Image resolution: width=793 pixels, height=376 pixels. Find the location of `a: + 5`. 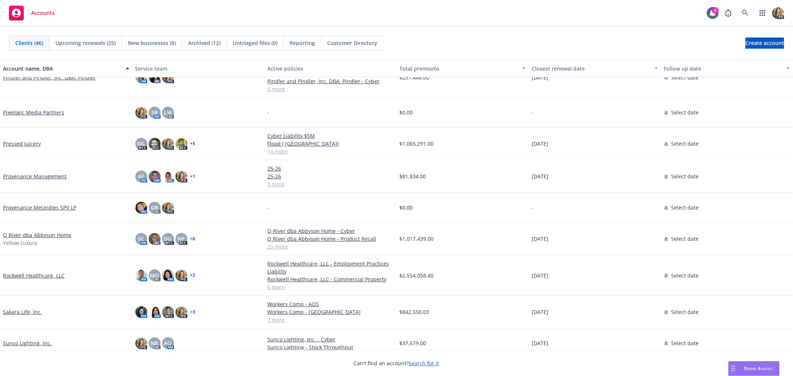

a: + 5 is located at coordinates (193, 144).